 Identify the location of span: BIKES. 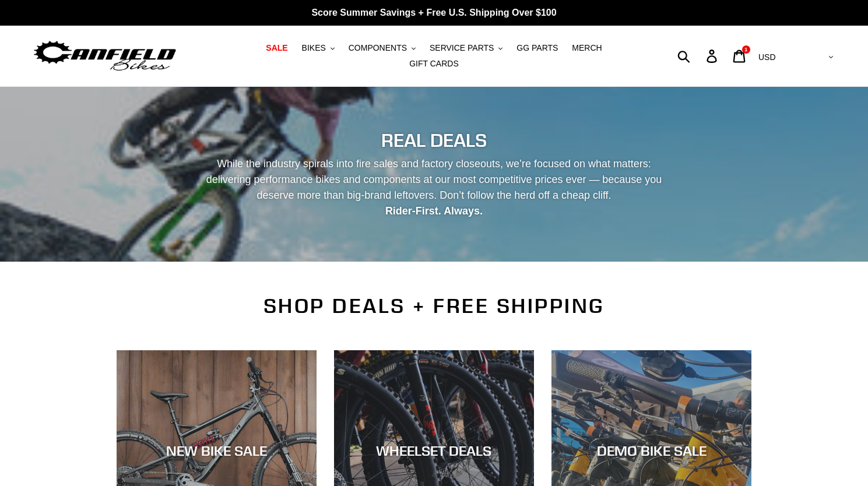
(313, 48).